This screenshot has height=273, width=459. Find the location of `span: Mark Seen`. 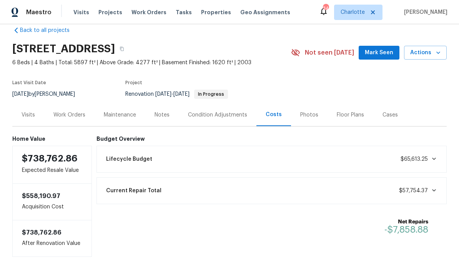

span: Mark Seen is located at coordinates (379, 53).